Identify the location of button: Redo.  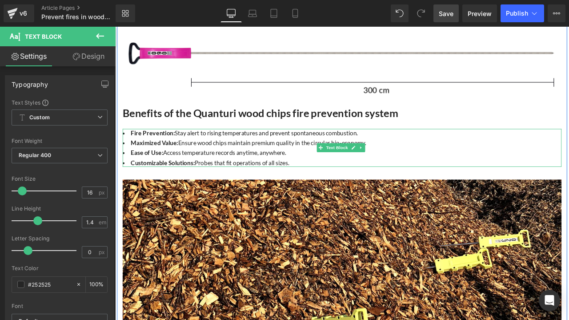
(421, 13).